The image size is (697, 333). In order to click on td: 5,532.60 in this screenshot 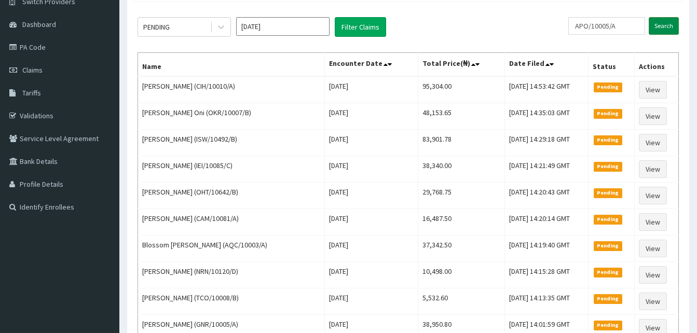, I will do `click(461, 302)`.